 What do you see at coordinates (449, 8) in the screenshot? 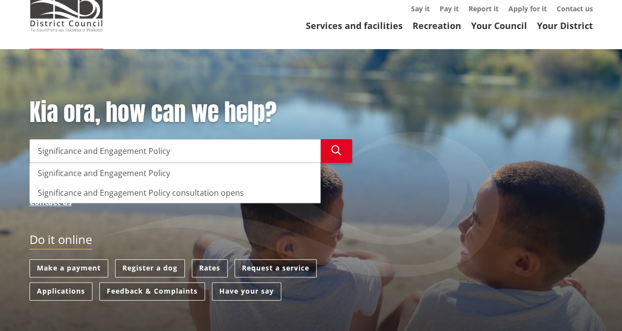
I see `a: Pay it` at bounding box center [449, 8].